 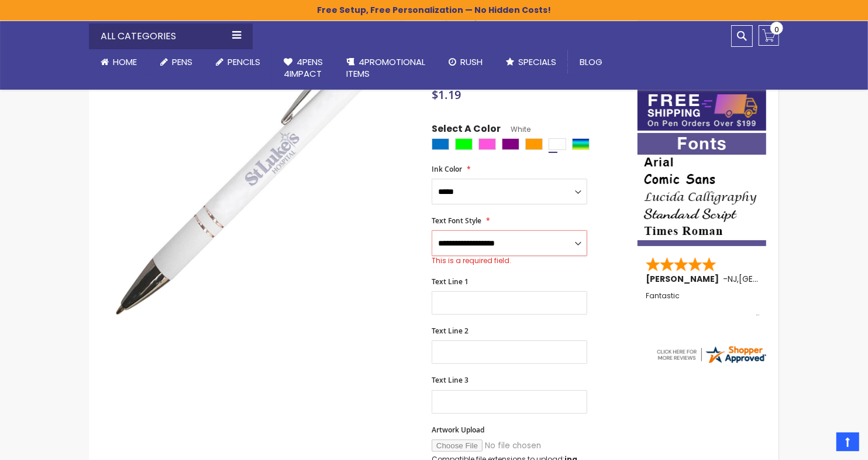 What do you see at coordinates (591, 62) in the screenshot?
I see `span: Blog` at bounding box center [591, 62].